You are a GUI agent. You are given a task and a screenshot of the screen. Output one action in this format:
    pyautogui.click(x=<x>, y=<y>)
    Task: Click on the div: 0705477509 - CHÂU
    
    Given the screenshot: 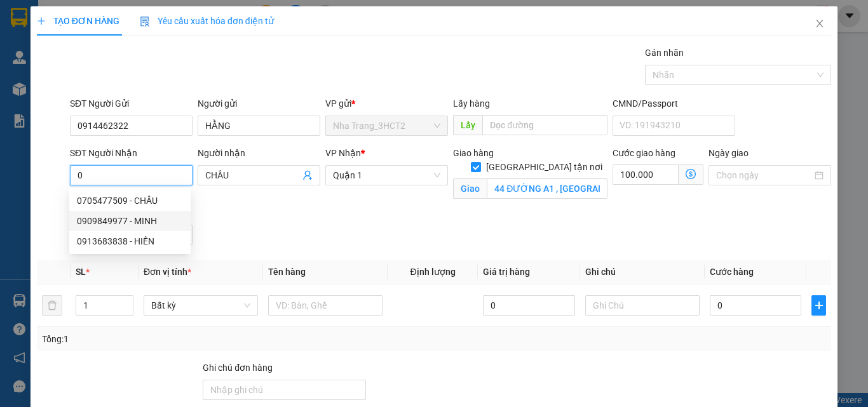 What is the action you would take?
    pyautogui.click(x=130, y=201)
    